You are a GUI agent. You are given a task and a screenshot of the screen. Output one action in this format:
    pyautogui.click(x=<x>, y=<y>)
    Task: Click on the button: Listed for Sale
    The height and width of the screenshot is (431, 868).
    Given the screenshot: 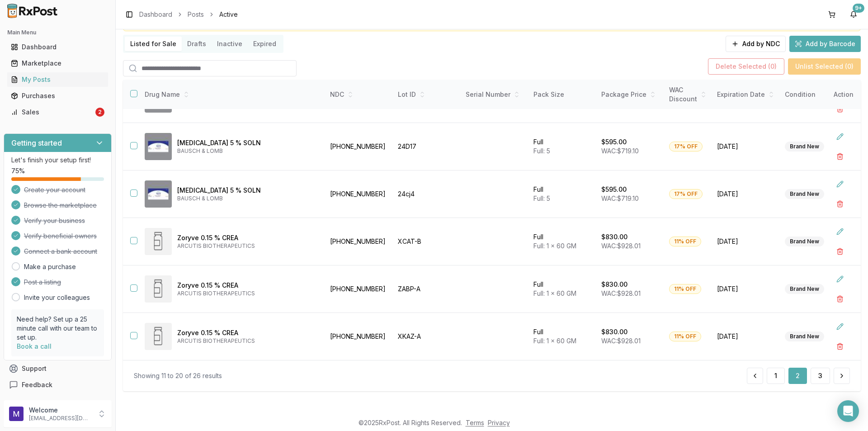 What is the action you would take?
    pyautogui.click(x=153, y=44)
    